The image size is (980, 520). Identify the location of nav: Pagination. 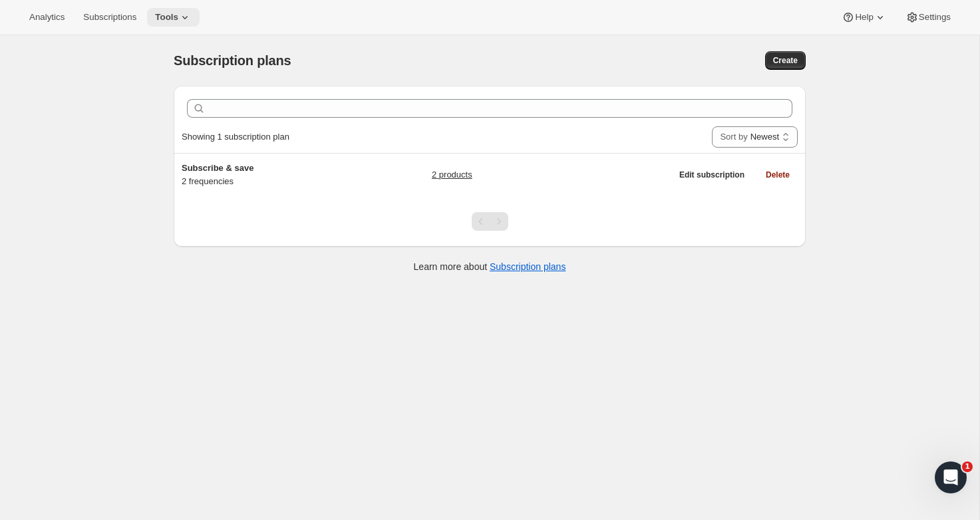
(490, 221).